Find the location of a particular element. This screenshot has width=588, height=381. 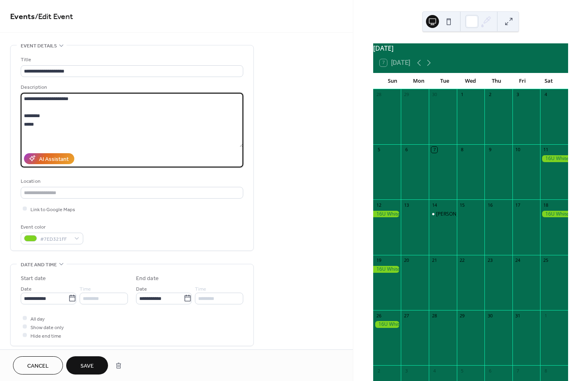

div: 26 is located at coordinates (378, 315).